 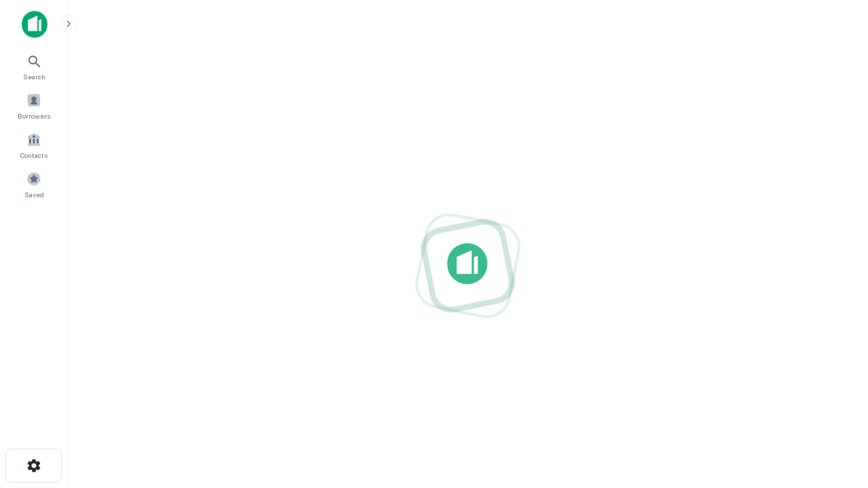 What do you see at coordinates (34, 77) in the screenshot?
I see `span: Search` at bounding box center [34, 77].